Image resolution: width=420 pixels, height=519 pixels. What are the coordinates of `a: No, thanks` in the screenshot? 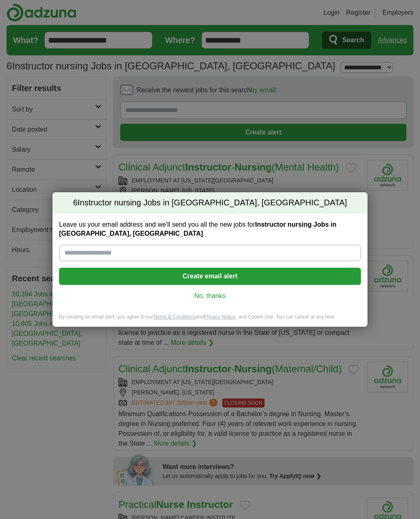 It's located at (210, 296).